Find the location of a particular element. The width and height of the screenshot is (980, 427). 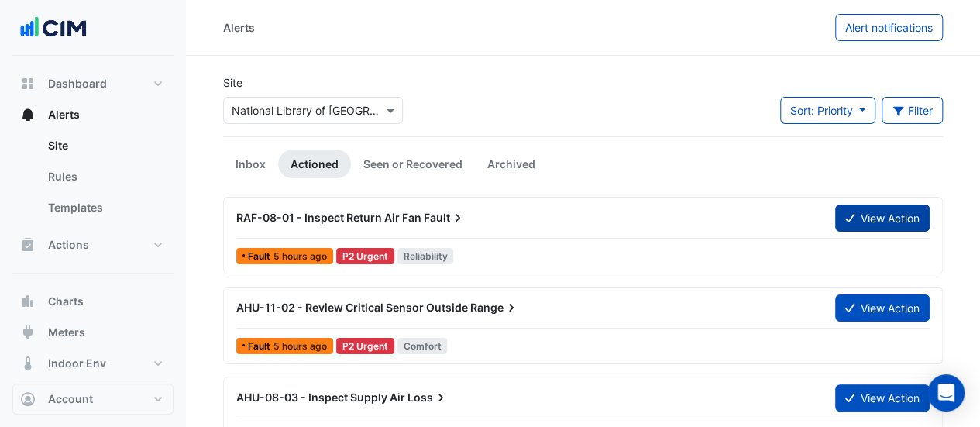

app-icon: Indoor Env is located at coordinates (28, 363).